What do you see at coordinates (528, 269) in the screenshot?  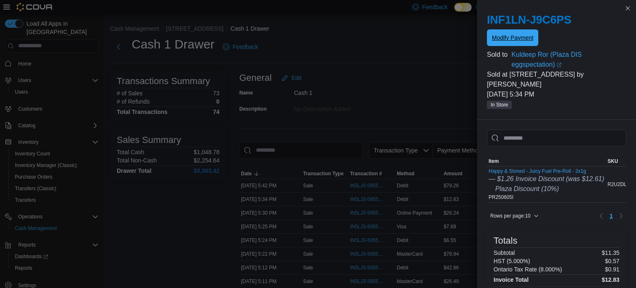 I see `h6: Ontario Tax Rate (8.000%)` at bounding box center [528, 269].